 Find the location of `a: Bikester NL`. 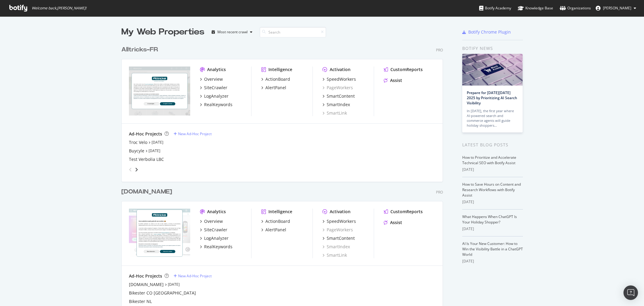

a: Bikester NL is located at coordinates (141, 301).